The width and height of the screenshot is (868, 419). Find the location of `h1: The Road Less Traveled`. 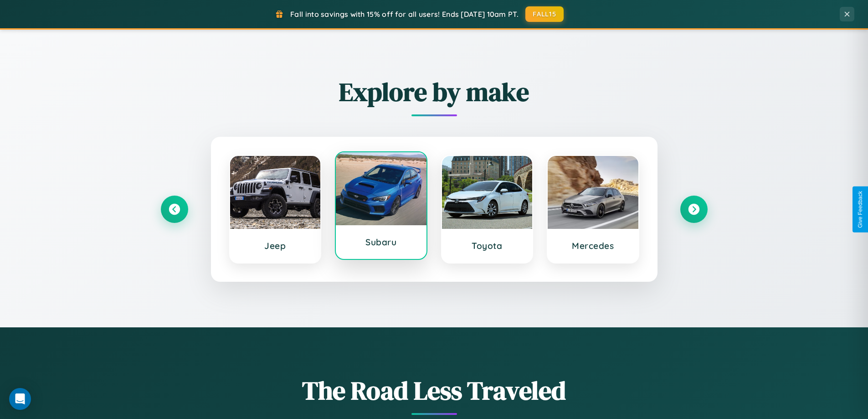

h1: The Road Less Traveled is located at coordinates (434, 391).